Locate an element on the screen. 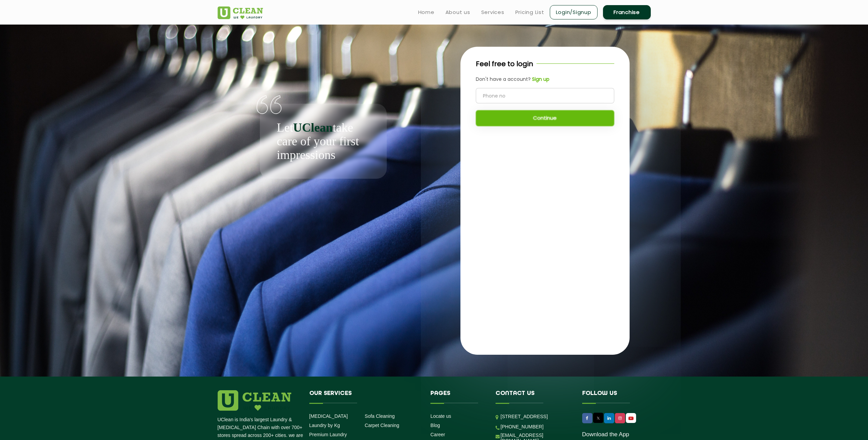 This screenshot has height=440, width=868. a: About us is located at coordinates (458, 12).